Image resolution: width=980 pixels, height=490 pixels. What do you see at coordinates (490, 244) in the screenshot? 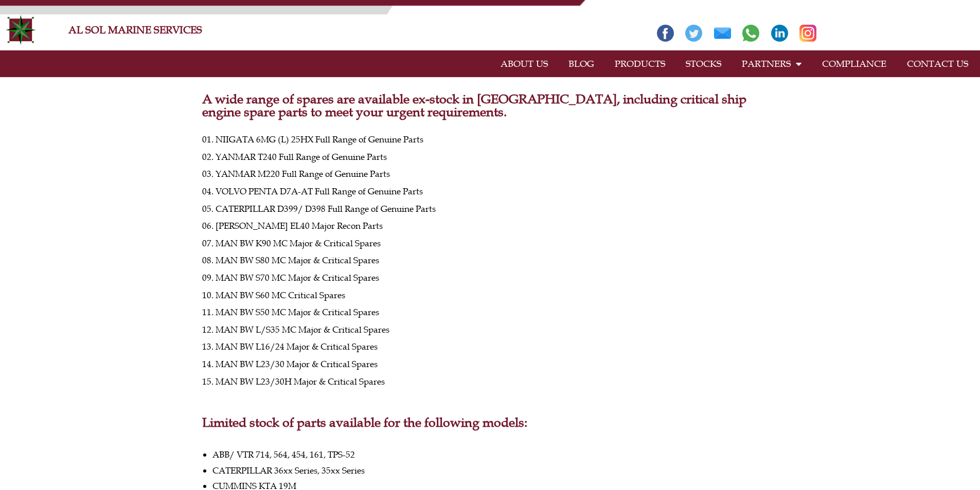
I see `p: 07. MAN BW K90 MC Major & Critical Spares` at bounding box center [490, 244].